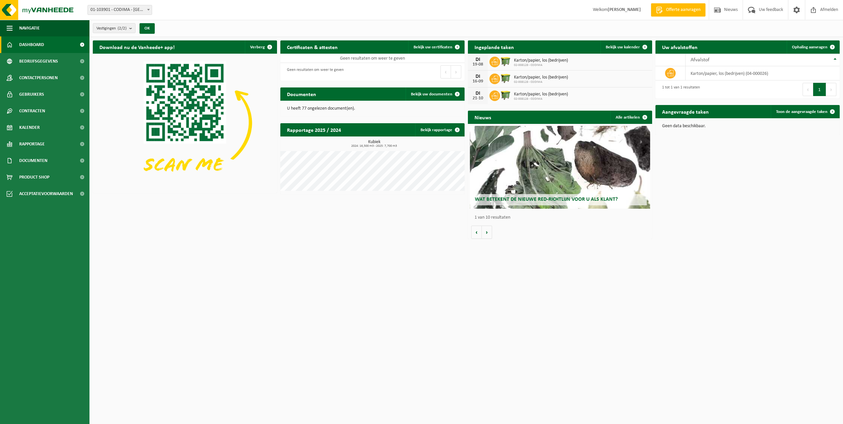 This screenshot has height=424, width=843. I want to click on h2: Ingeplande taken, so click(494, 47).